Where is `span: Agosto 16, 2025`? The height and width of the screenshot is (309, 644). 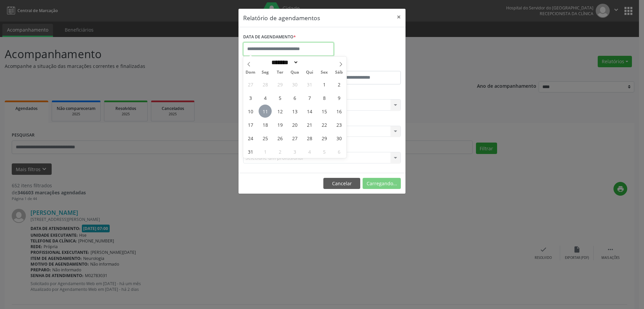
span: Agosto 16, 2025 is located at coordinates (339, 111).